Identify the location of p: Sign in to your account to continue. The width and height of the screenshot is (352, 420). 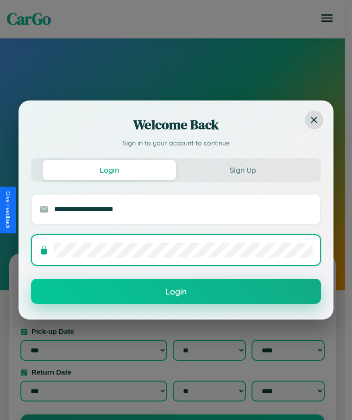
(176, 144).